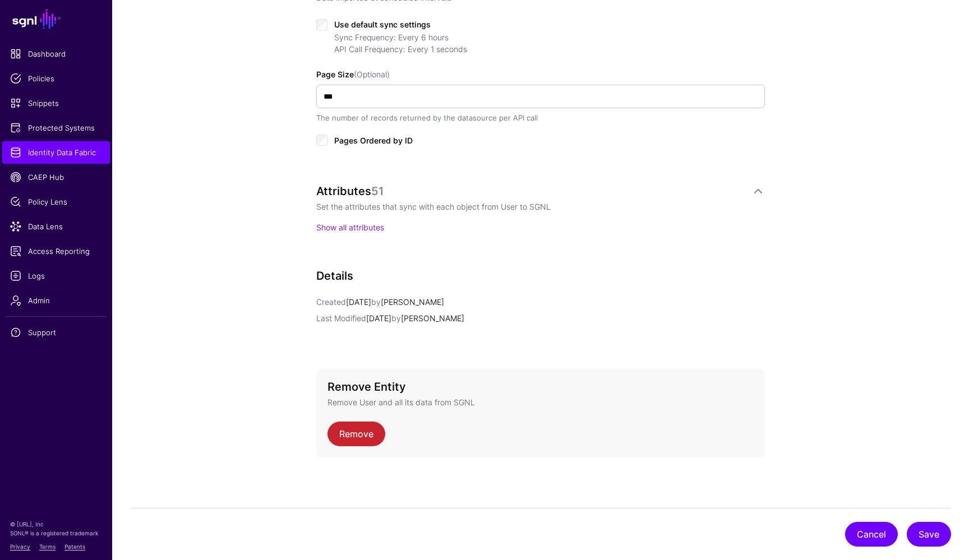 The height and width of the screenshot is (560, 969). Describe the element at coordinates (341, 318) in the screenshot. I see `span: Last Modified` at that location.